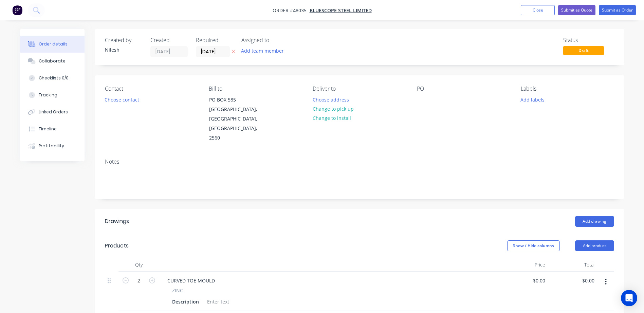 Image resolution: width=644 pixels, height=313 pixels. I want to click on div: Products, so click(117, 246).